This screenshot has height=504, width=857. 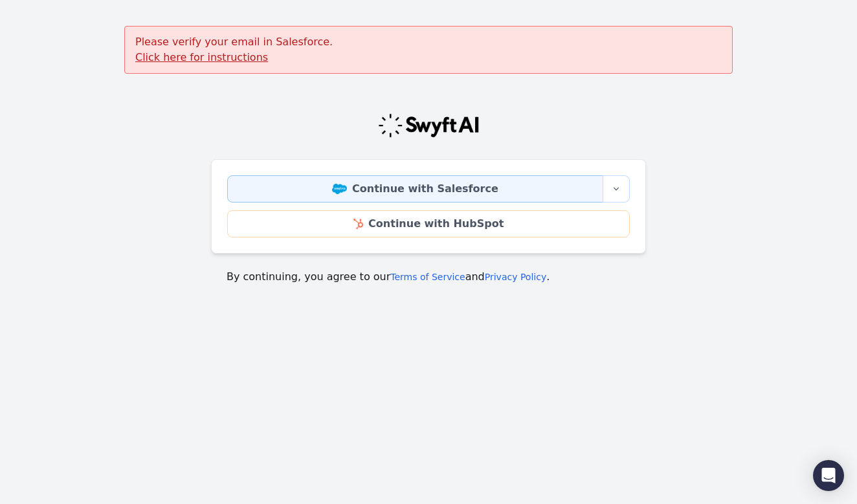 I want to click on a: Continue with Salesforce, so click(x=415, y=189).